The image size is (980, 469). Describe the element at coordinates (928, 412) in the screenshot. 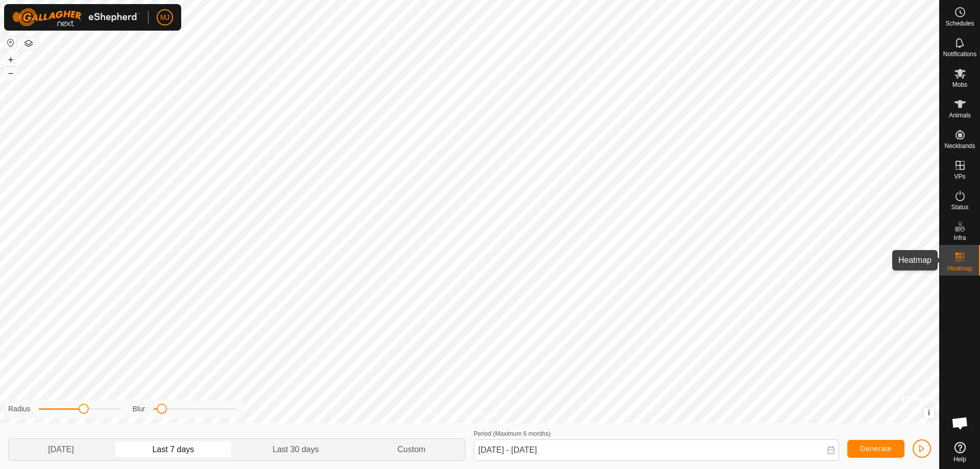

I see `button: i` at that location.